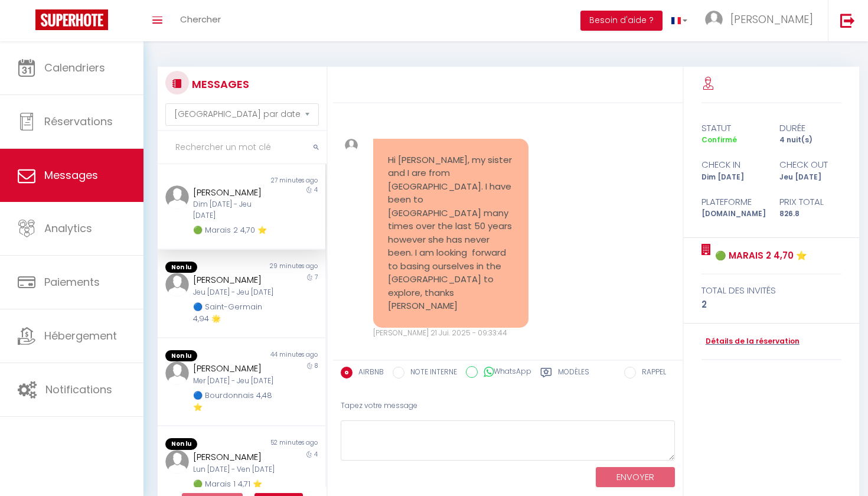 Image resolution: width=868 pixels, height=496 pixels. I want to click on label: AIRBNB, so click(368, 373).